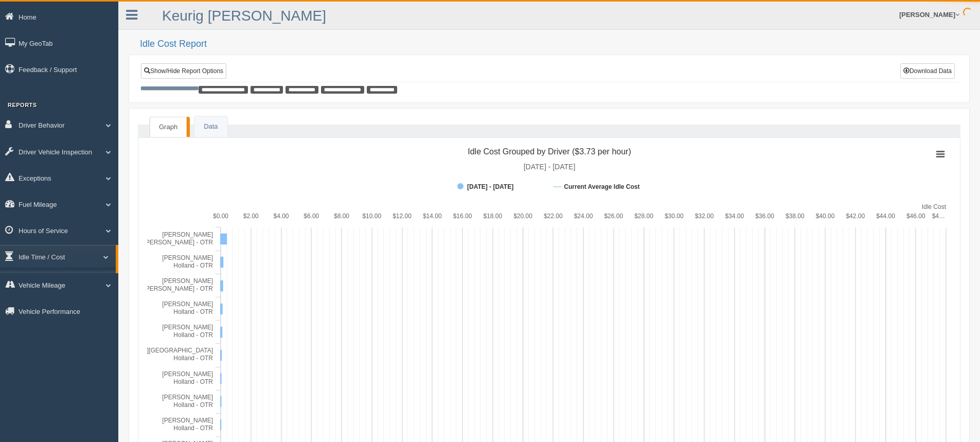 Image resolution: width=980 pixels, height=442 pixels. I want to click on tspan: $4…, so click(938, 216).